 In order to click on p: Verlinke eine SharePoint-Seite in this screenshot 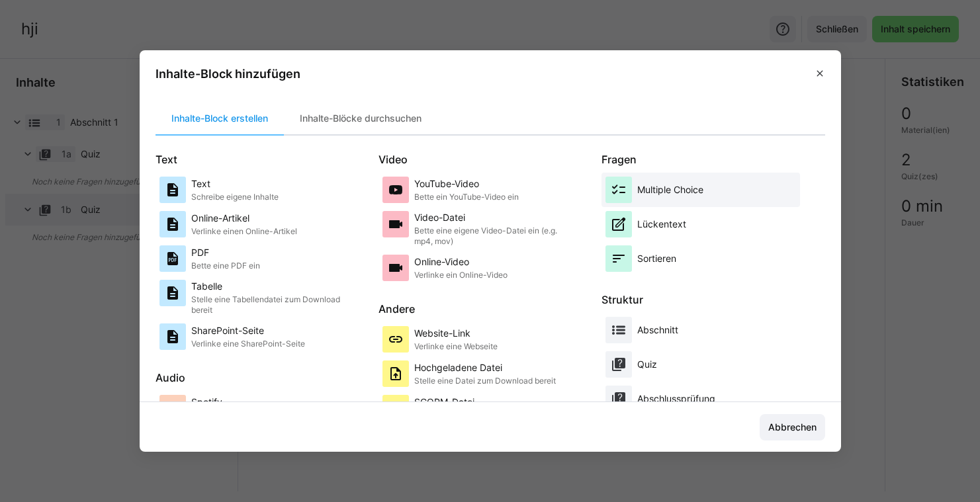, I will do `click(248, 344)`.